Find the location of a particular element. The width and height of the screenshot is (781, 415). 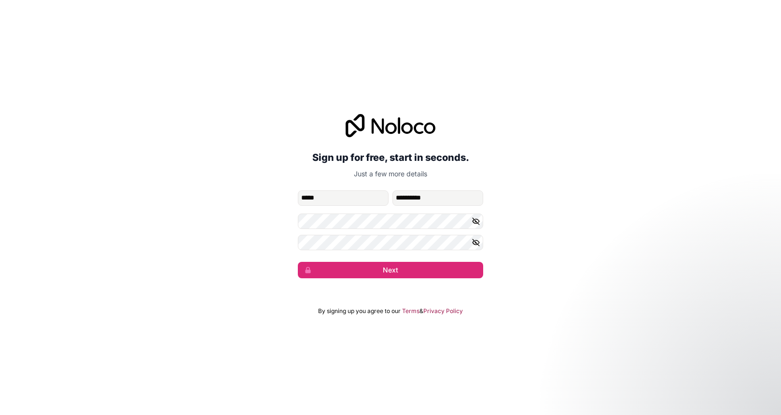

input: Confirm password is located at coordinates (391, 242).